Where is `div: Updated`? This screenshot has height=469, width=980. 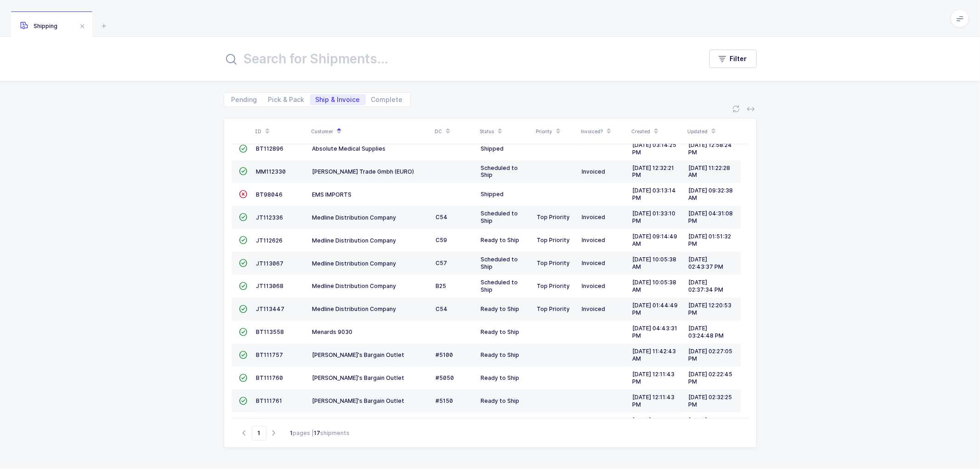 div: Updated is located at coordinates (713, 131).